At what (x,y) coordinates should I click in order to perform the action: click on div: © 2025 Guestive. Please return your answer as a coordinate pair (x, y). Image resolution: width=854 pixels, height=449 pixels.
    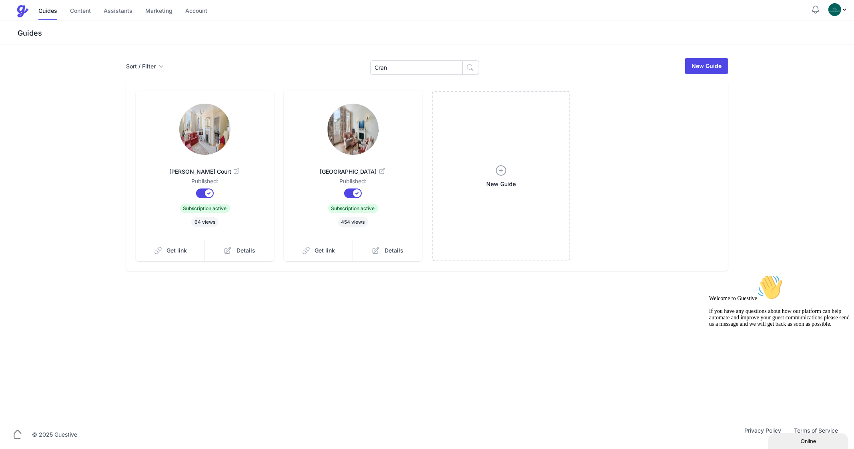
    Looking at the image, I should click on (54, 434).